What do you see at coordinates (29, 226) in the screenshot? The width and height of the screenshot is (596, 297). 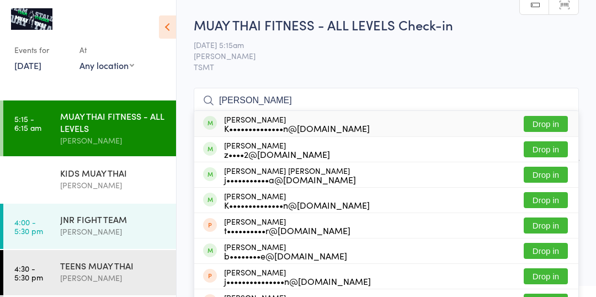 I see `time: 4:00 - 5:30 pm` at bounding box center [29, 226].